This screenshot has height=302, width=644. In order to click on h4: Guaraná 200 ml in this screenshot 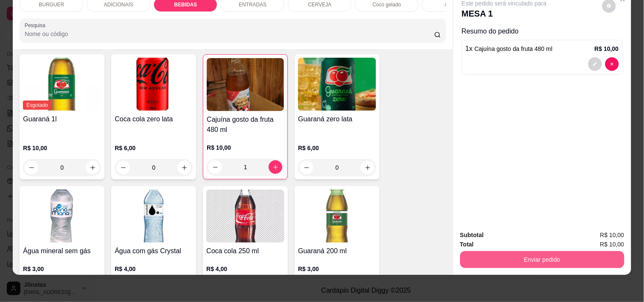, I will do `click(337, 251)`.